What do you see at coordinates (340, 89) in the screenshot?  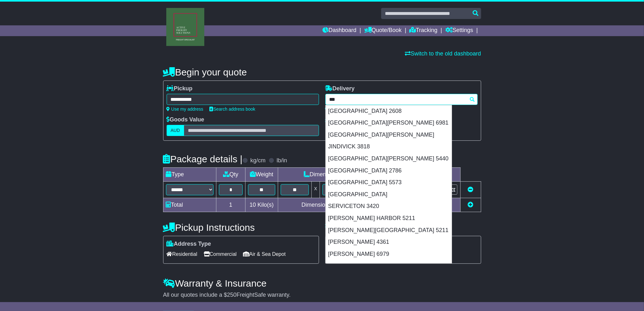 I see `label: Delivery` at bounding box center [340, 89].